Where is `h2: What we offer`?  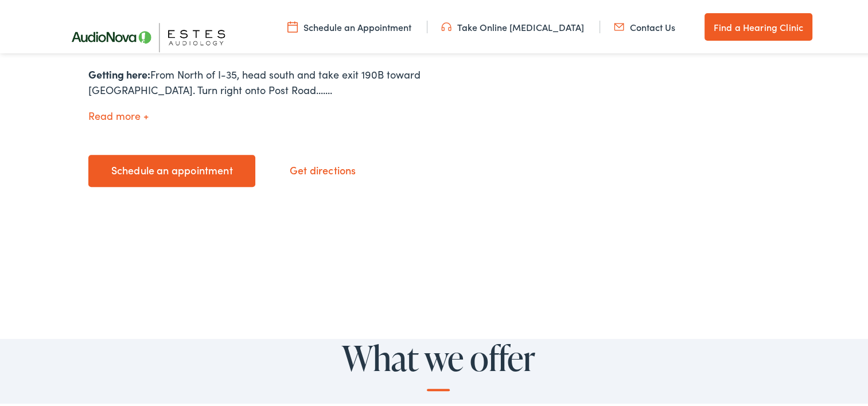
h2: What we offer is located at coordinates (438, 363).